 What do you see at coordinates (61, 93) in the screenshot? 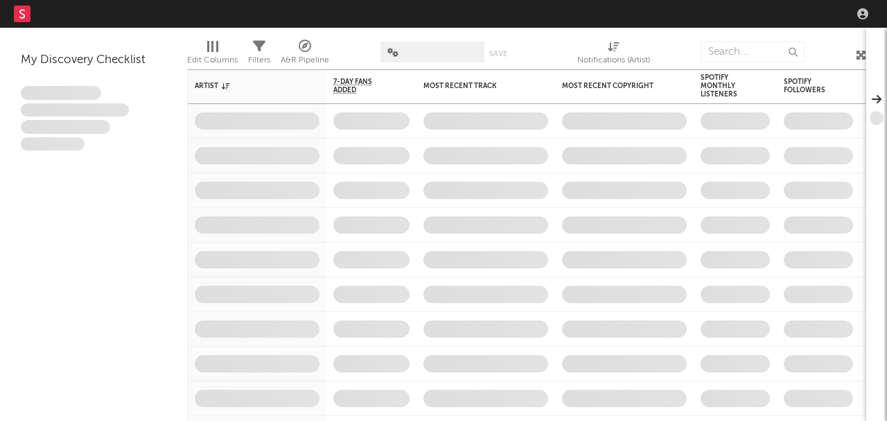
I see `span: Lorem ipsum dolor` at bounding box center [61, 93].